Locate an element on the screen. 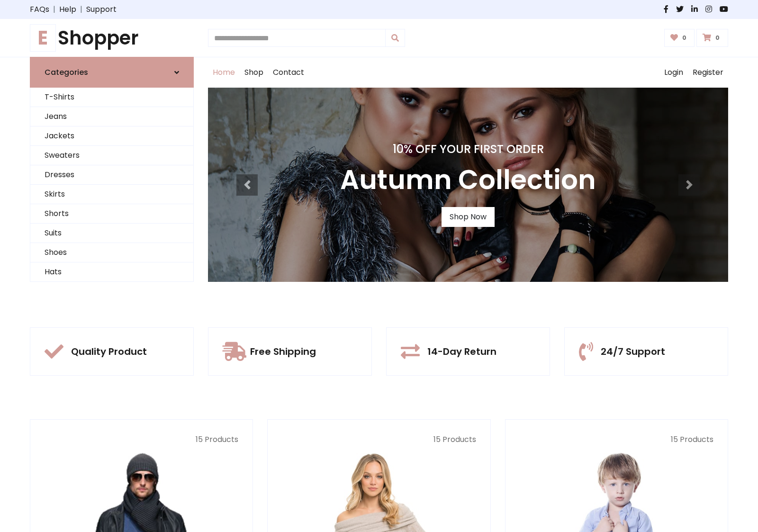 Image resolution: width=758 pixels, height=532 pixels. a: Jackets is located at coordinates (112, 136).